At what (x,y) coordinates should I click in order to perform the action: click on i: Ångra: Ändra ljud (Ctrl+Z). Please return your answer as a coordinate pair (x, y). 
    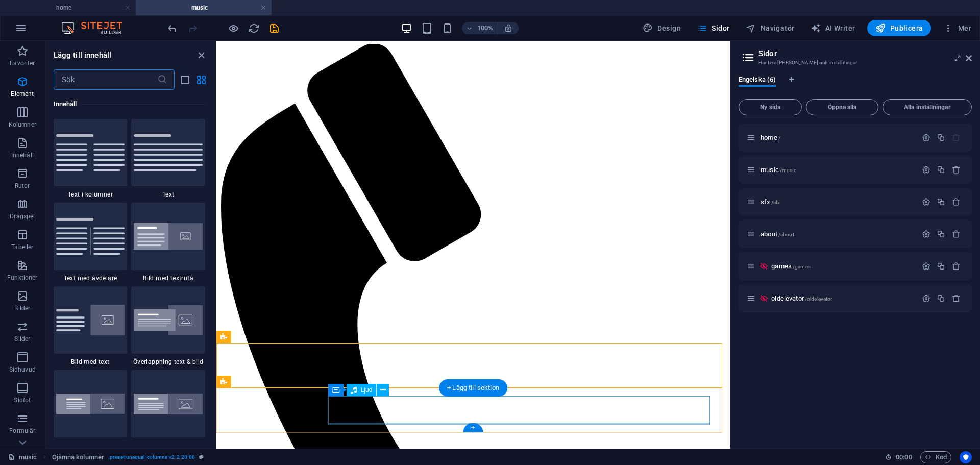
    Looking at the image, I should click on (172, 28).